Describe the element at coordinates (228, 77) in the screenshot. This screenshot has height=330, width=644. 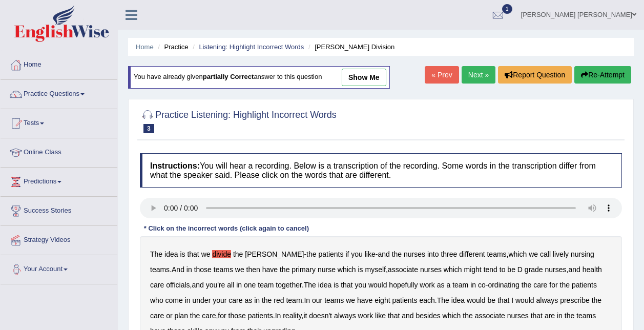
I see `b: partially correct` at that location.